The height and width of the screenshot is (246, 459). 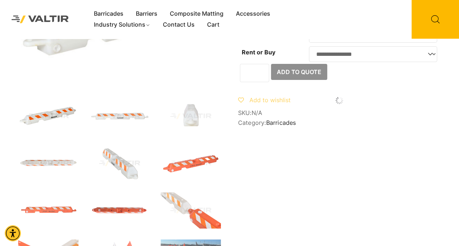 What do you see at coordinates (213, 25) in the screenshot?
I see `a: Cart` at bounding box center [213, 25].